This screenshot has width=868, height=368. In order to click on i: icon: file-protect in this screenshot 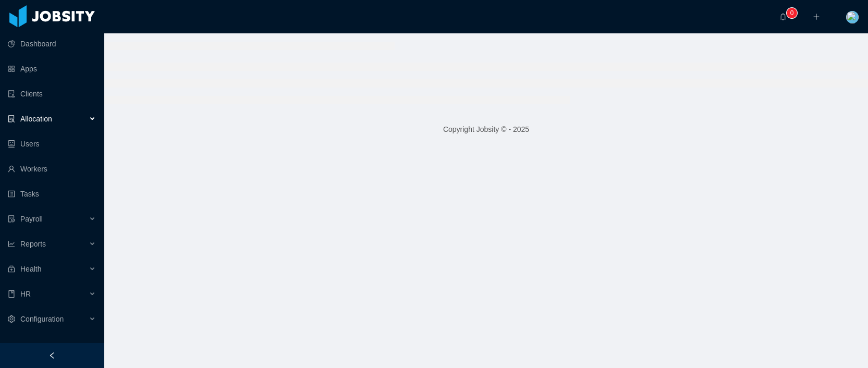, I will do `click(11, 219)`.